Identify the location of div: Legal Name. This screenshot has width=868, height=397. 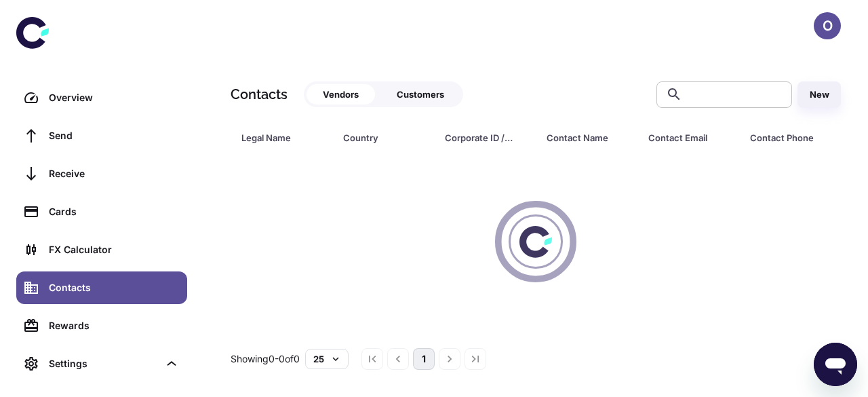
(275, 137).